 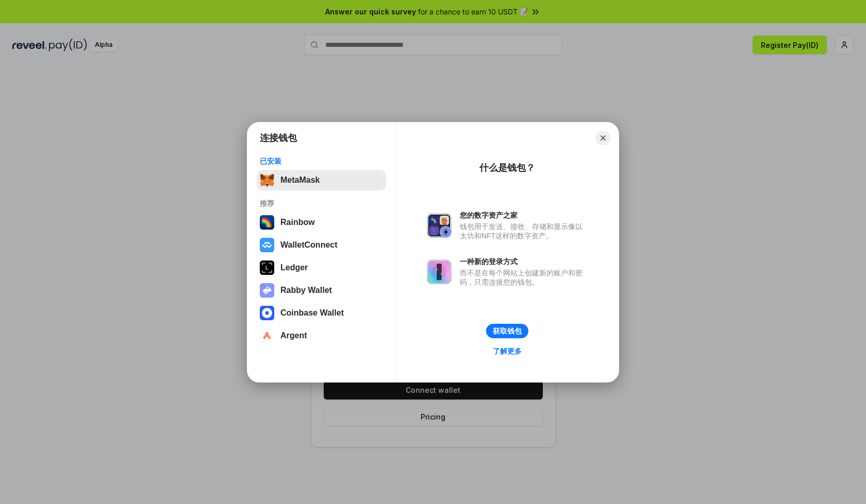 What do you see at coordinates (507, 351) in the screenshot?
I see `div: 了解更多` at bounding box center [507, 351].